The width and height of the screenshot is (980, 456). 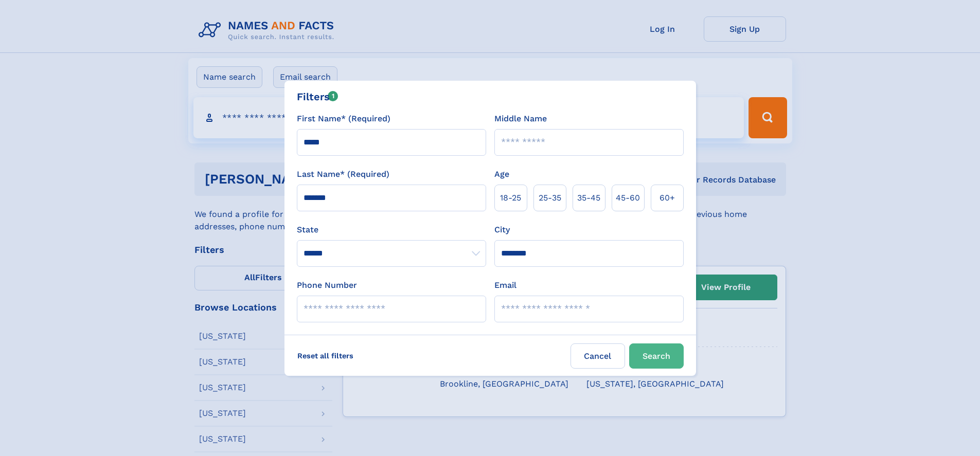 What do you see at coordinates (505, 286) in the screenshot?
I see `label: Email` at bounding box center [505, 286].